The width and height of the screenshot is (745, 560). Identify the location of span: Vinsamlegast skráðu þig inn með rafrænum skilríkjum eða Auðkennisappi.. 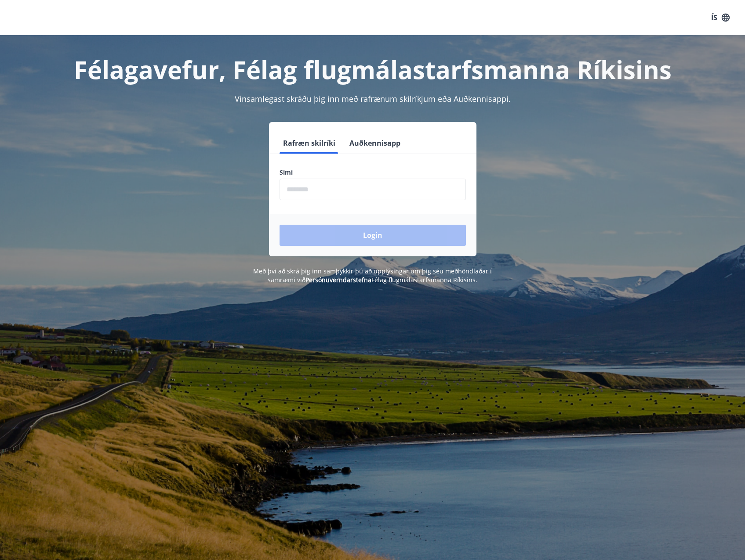
(373, 99).